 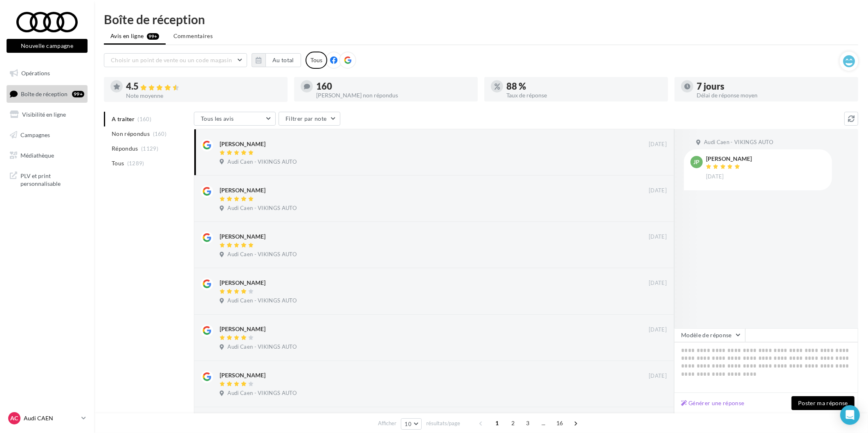 I want to click on span: 2, so click(x=513, y=423).